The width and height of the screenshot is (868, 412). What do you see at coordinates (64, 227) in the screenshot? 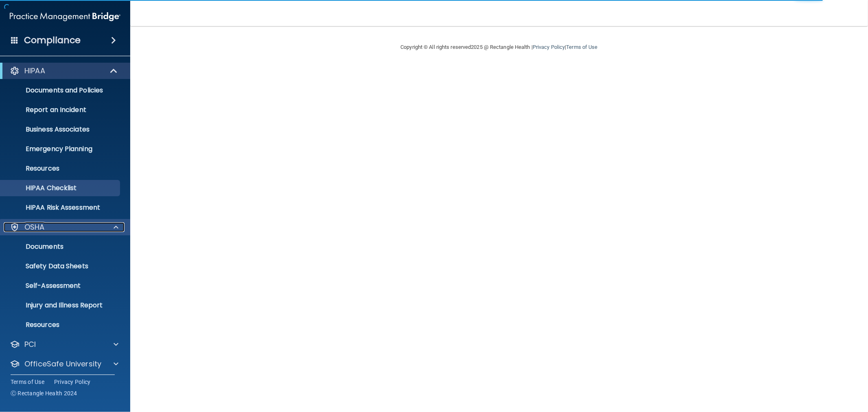
I see `a: OSHA` at bounding box center [64, 227].